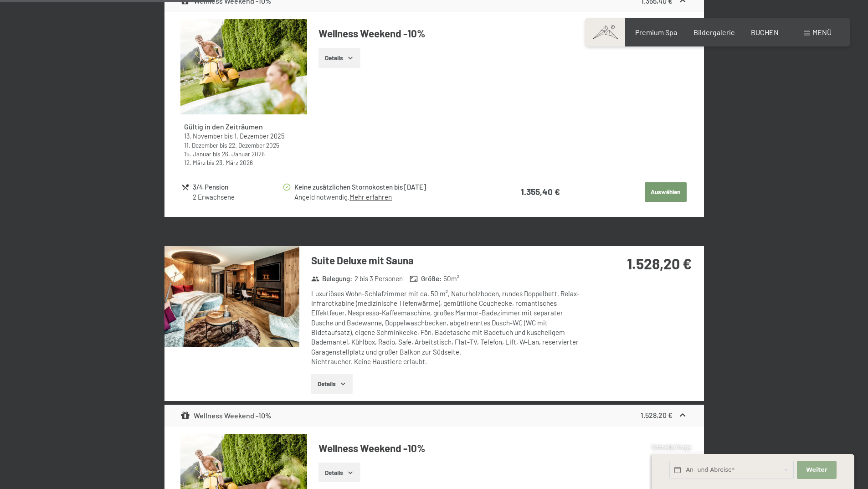  I want to click on span: Schnellanfrage, so click(671, 447).